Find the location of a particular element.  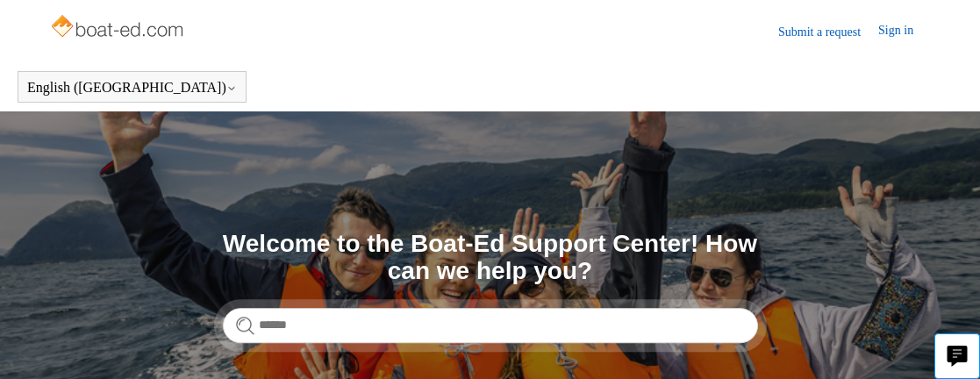

img: Boat-Ed Help Center home page is located at coordinates (118, 28).